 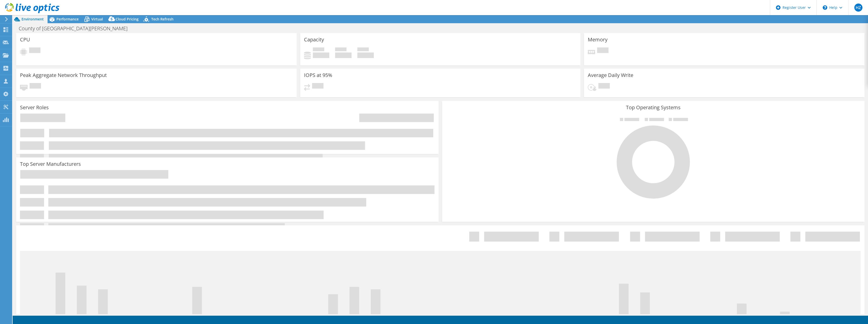 I want to click on h3: Average Daily Write, so click(x=610, y=76).